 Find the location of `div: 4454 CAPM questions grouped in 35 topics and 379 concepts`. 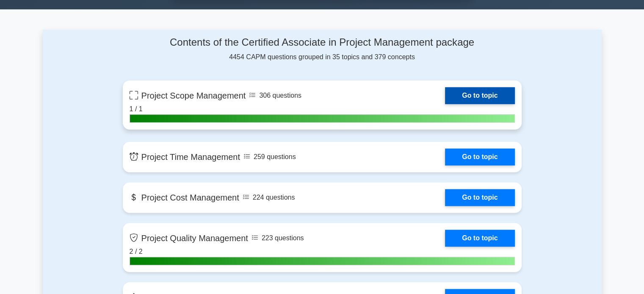

div: 4454 CAPM questions grouped in 35 topics and 379 concepts is located at coordinates (322, 49).